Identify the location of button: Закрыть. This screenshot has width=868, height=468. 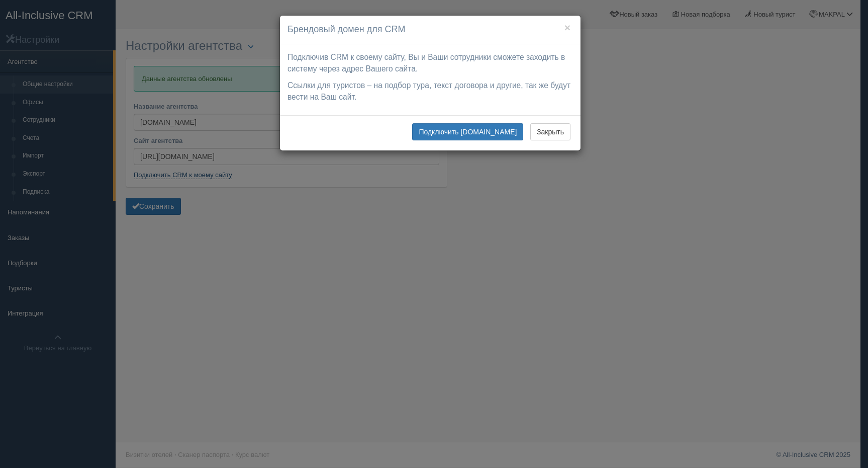
(550, 132).